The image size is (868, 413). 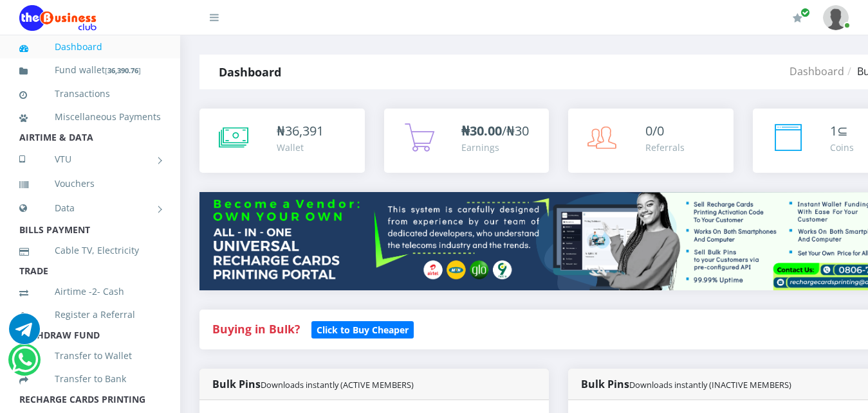 What do you see at coordinates (362, 329) in the screenshot?
I see `a: Click to Buy Cheaper` at bounding box center [362, 329].